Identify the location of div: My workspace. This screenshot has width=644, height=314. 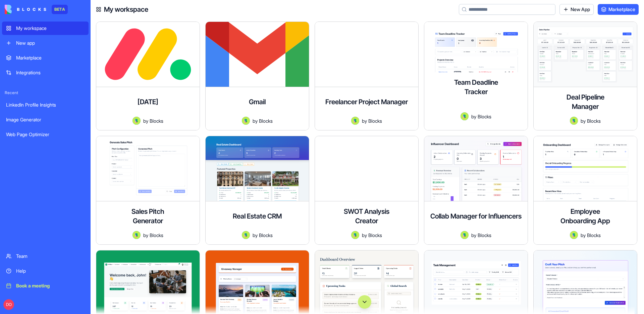
(50, 28).